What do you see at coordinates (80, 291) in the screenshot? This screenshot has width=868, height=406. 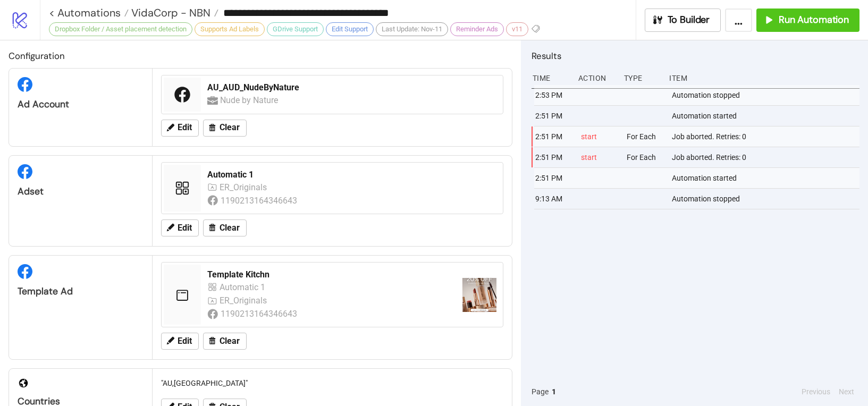 I see `div: Template Ad` at bounding box center [80, 291].